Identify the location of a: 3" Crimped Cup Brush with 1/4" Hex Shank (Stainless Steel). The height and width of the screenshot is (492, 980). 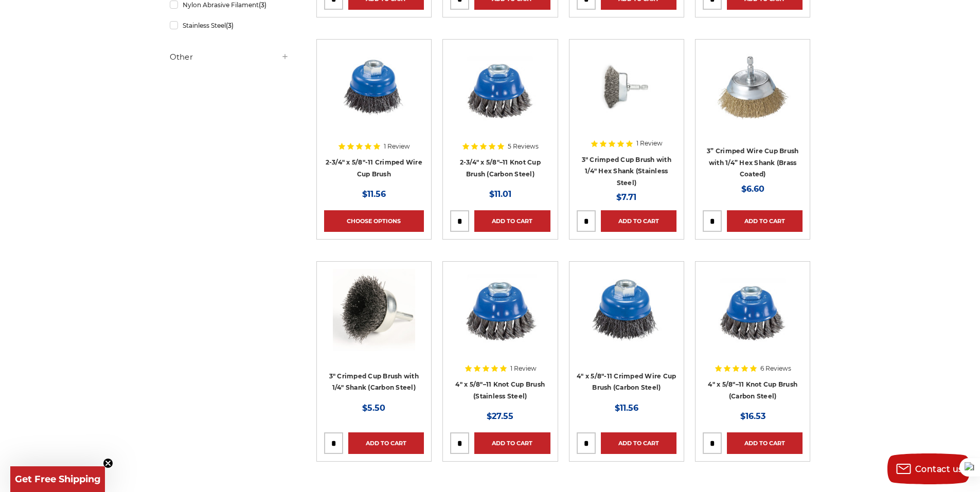
(627, 171).